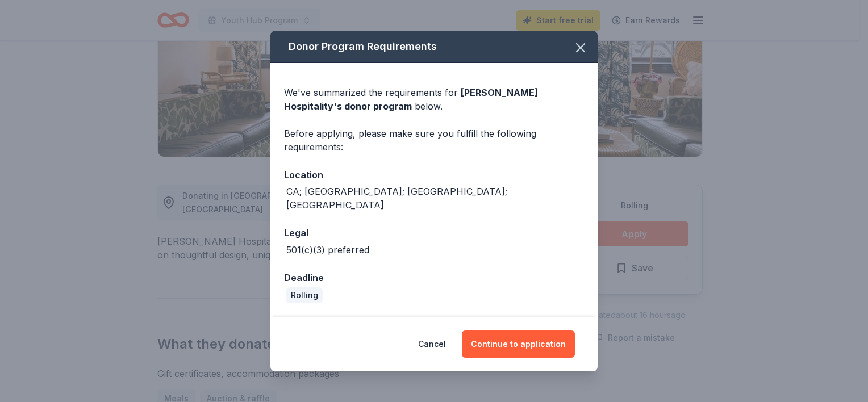 The image size is (868, 402). What do you see at coordinates (434, 233) in the screenshot?
I see `div: Legal` at bounding box center [434, 233].